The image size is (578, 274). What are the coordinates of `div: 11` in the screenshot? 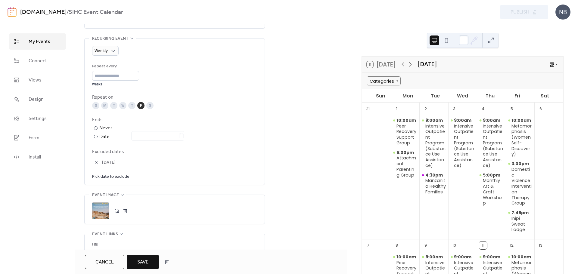 It's located at (483, 246).